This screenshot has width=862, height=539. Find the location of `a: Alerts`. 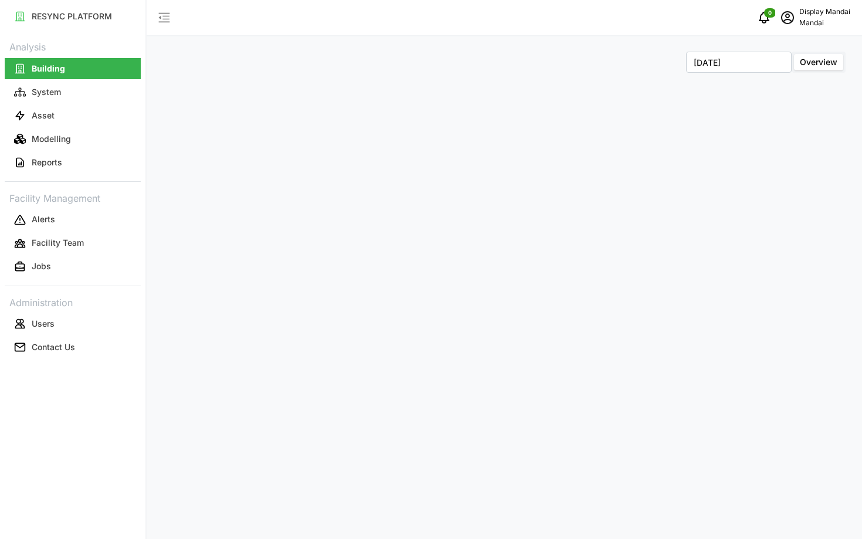

a: Alerts is located at coordinates (73, 220).